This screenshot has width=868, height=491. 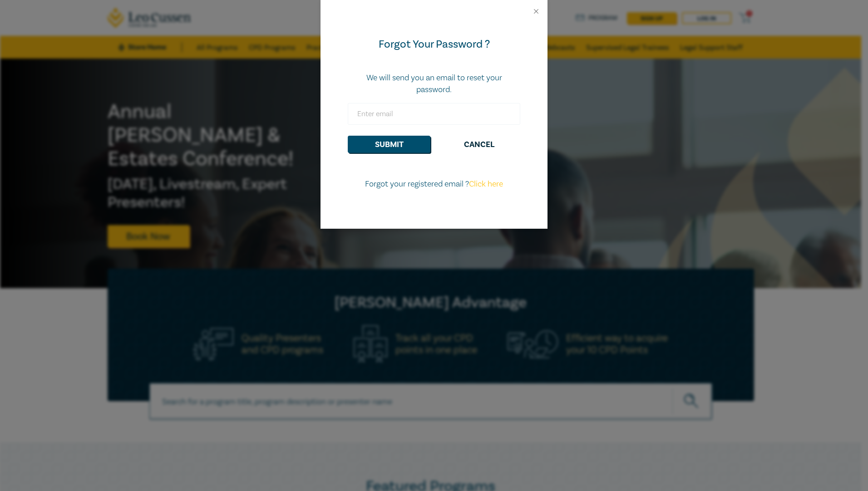 What do you see at coordinates (486, 184) in the screenshot?
I see `a: Click here` at bounding box center [486, 184].